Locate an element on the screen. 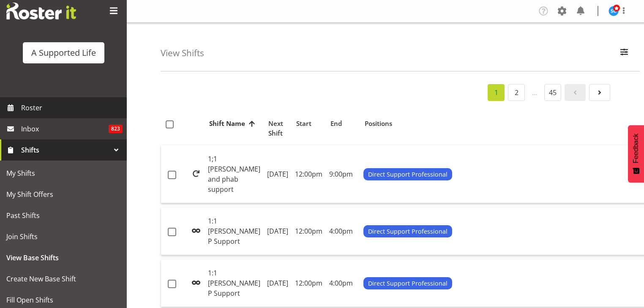 The image size is (644, 308). img: silke-carter9768.jpg is located at coordinates (613, 11).